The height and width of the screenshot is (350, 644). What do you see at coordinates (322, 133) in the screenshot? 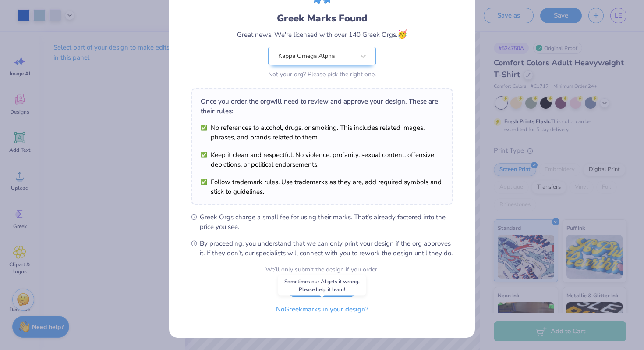
I see `li: No references to alcohol, drugs, or smoking. This includes related images, phrases, and brands re...` at bounding box center [322, 133].